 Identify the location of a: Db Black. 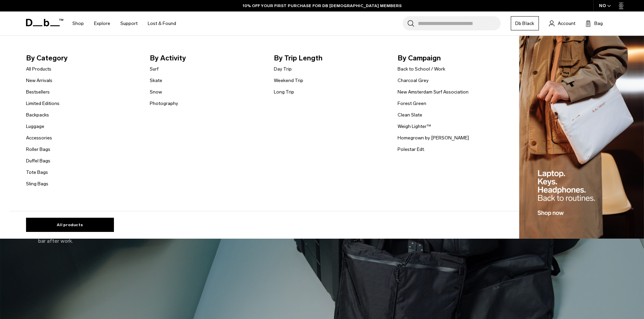
(525, 24).